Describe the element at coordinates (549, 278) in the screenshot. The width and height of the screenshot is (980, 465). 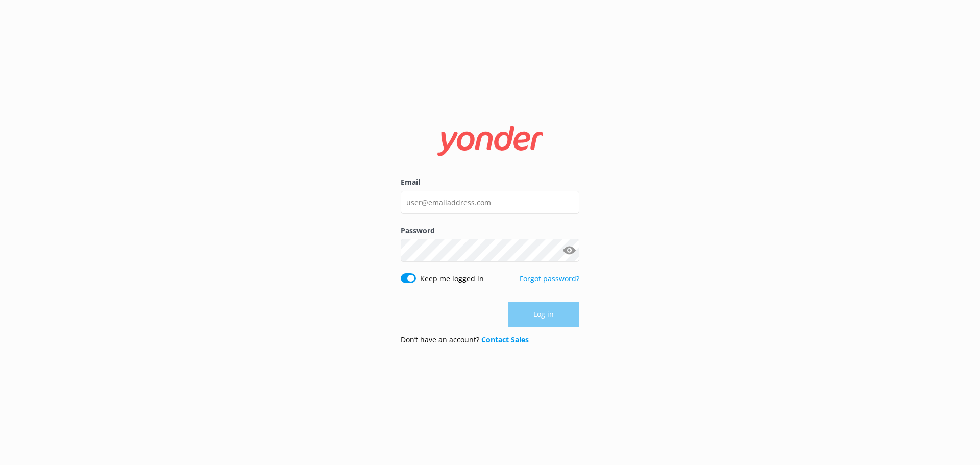
I see `a: Forgot password?` at that location.